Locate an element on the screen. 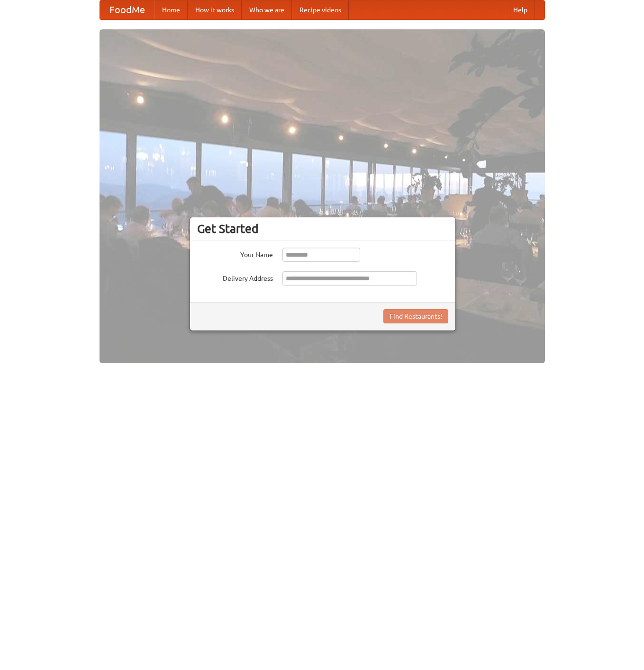  a: Who we are is located at coordinates (266, 10).